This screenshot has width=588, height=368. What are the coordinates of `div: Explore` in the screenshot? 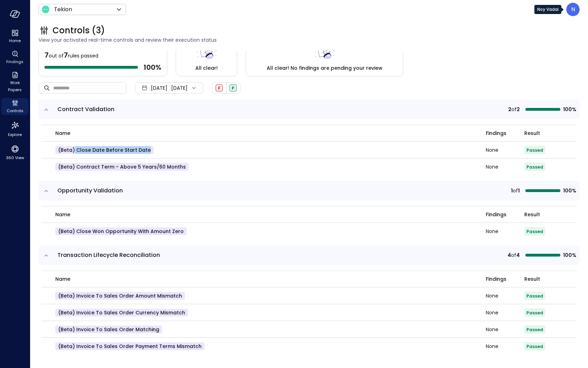 It's located at (15, 129).